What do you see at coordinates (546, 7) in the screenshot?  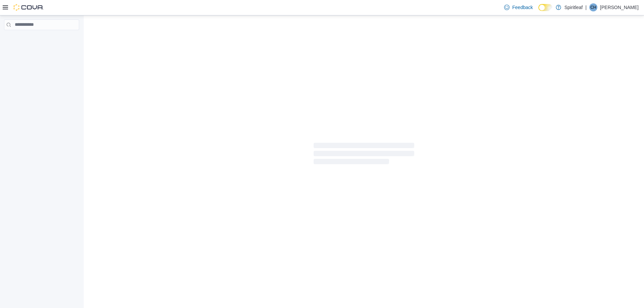 I see `input: Dark Mode` at bounding box center [546, 7].